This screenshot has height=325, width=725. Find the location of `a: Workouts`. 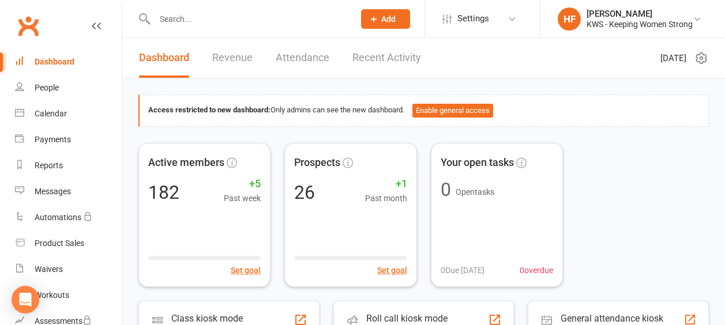

a: Workouts is located at coordinates (68, 295).